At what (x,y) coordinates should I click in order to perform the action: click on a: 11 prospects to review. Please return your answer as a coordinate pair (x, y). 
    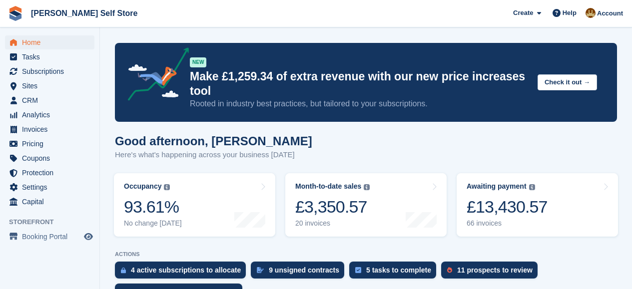
    Looking at the image, I should click on (492, 273).